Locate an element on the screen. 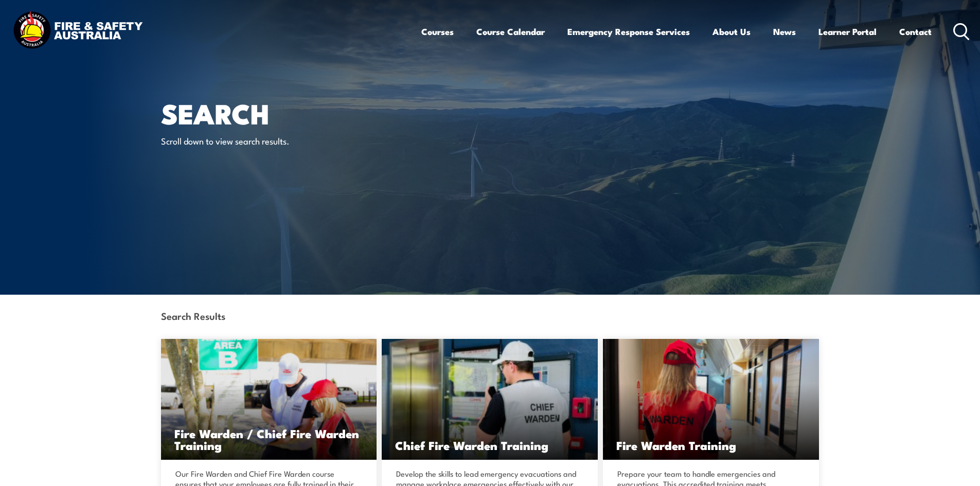 This screenshot has width=980, height=486. a: Fire Warden Training is located at coordinates (711, 399).